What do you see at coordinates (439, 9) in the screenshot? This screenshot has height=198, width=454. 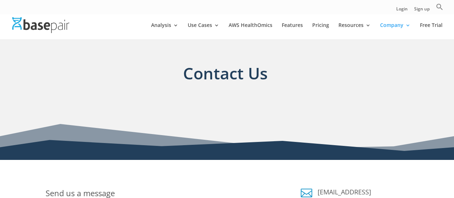 I see `a: Search Icon Link` at bounding box center [439, 9].